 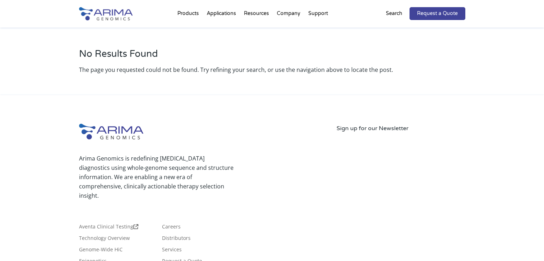 I want to click on p: Sign up for our Newsletter, so click(x=401, y=129).